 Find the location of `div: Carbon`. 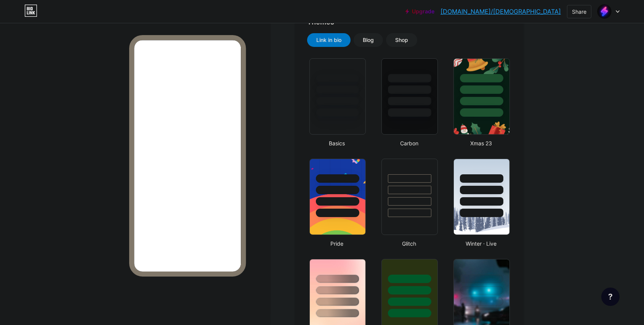

div: Carbon is located at coordinates (409, 143).